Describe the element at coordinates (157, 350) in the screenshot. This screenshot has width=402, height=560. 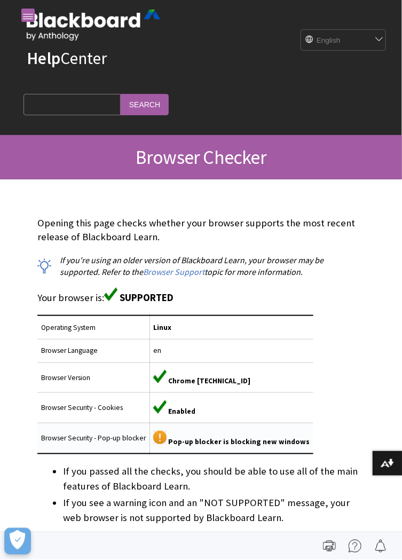
I see `span: en` at that location.